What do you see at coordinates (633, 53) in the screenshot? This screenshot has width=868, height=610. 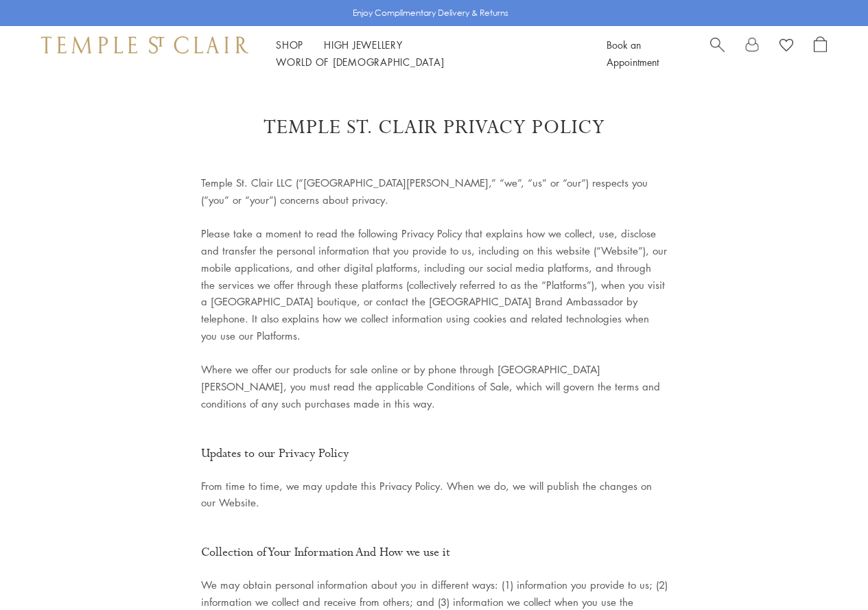 I see `a: Book an Appointment` at bounding box center [633, 53].